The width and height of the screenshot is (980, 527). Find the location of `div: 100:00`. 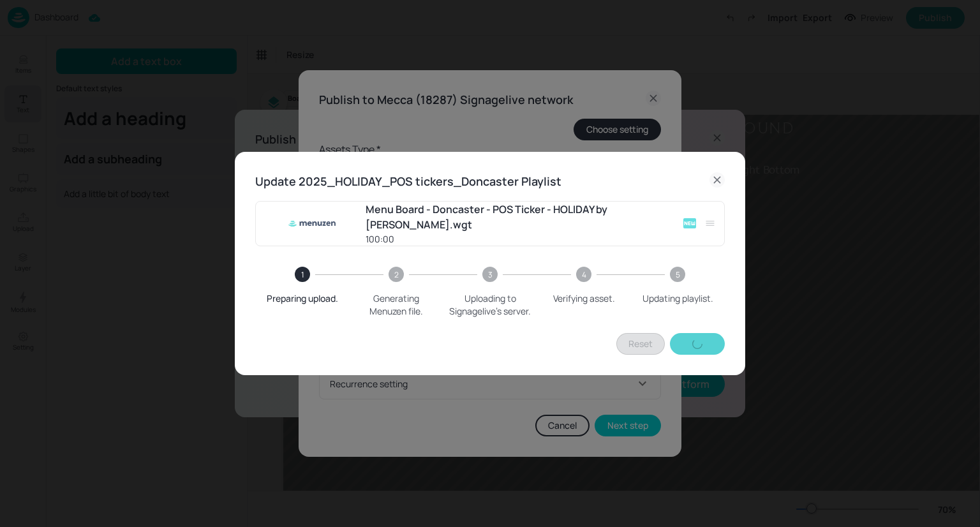

div: 100:00 is located at coordinates (520, 239).